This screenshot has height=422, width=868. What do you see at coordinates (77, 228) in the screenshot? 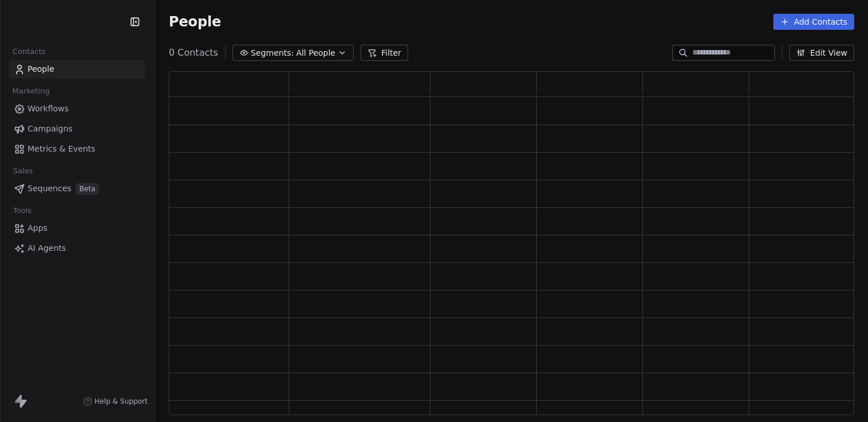
I see `a: Apps` at bounding box center [77, 228].